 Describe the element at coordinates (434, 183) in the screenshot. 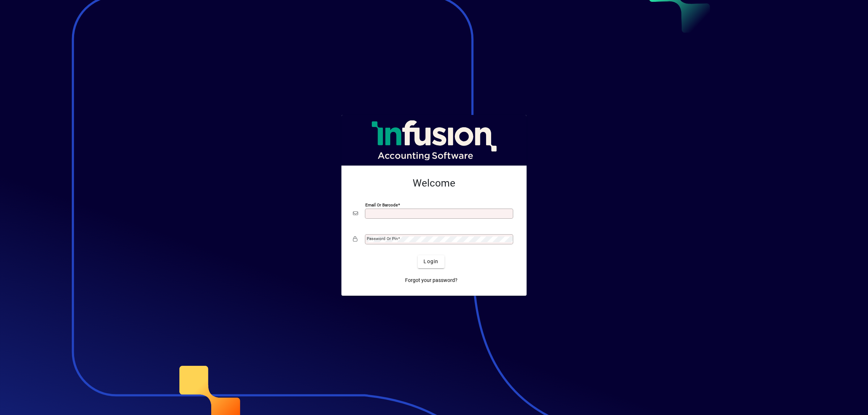

I see `h2: Welcome` at that location.